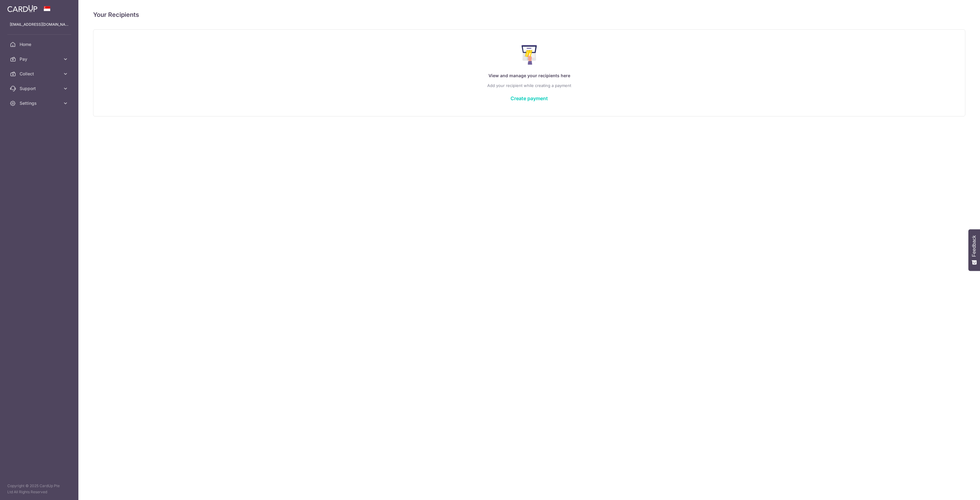 This screenshot has width=980, height=500. I want to click on a: Create payment, so click(529, 99).